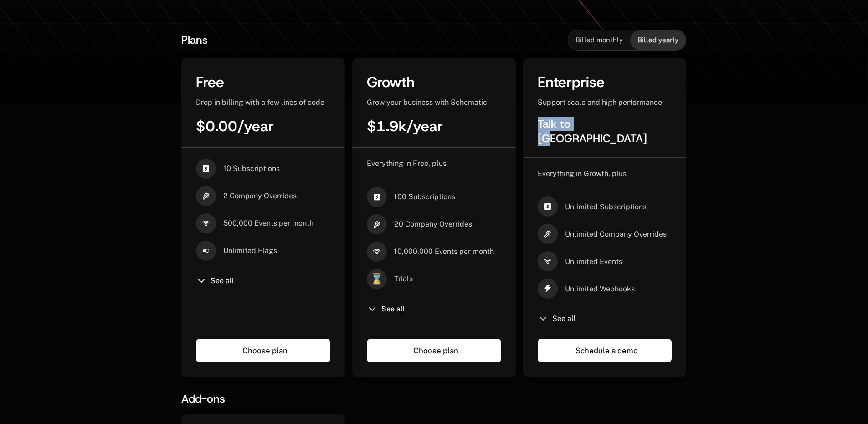  What do you see at coordinates (216, 127) in the screenshot?
I see `span: $0.00` at bounding box center [216, 127].